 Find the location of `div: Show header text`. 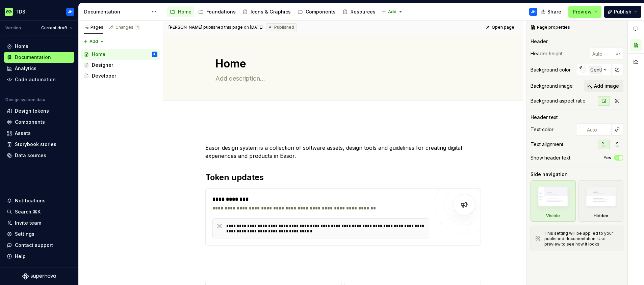

div: Show header text is located at coordinates (551, 158).